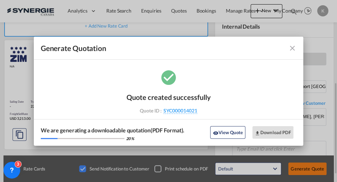  Describe the element at coordinates (180, 110) in the screenshot. I see `span: SYC000014021` at that location.